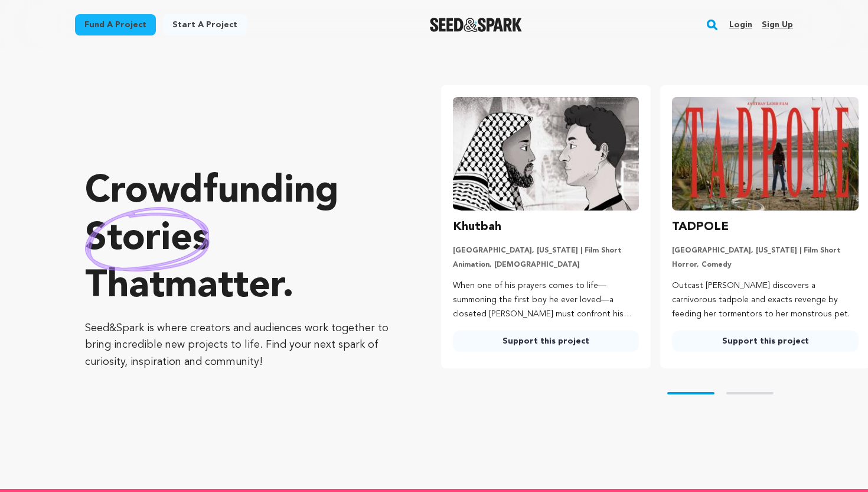  What do you see at coordinates (476, 25) in the screenshot?
I see `img: Seed&Spark Logo Dark Mode` at bounding box center [476, 25].